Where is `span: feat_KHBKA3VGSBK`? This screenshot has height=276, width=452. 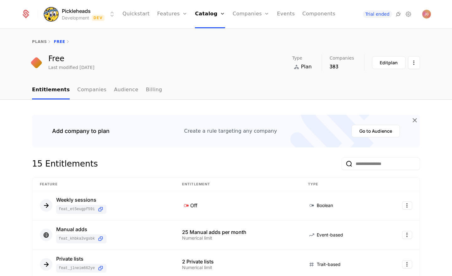 span: feat_KHBKA3VGSBK is located at coordinates (77, 239).